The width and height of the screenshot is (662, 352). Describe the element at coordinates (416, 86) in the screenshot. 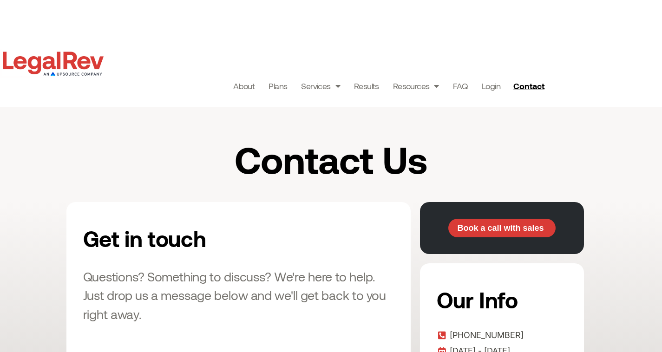

I see `a: Resources` at that location.